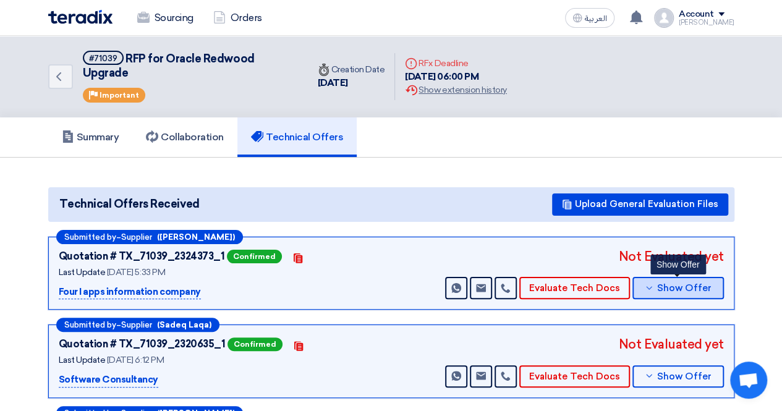 Image resolution: width=782 pixels, height=411 pixels. I want to click on h5: Technical Offers, so click(297, 137).